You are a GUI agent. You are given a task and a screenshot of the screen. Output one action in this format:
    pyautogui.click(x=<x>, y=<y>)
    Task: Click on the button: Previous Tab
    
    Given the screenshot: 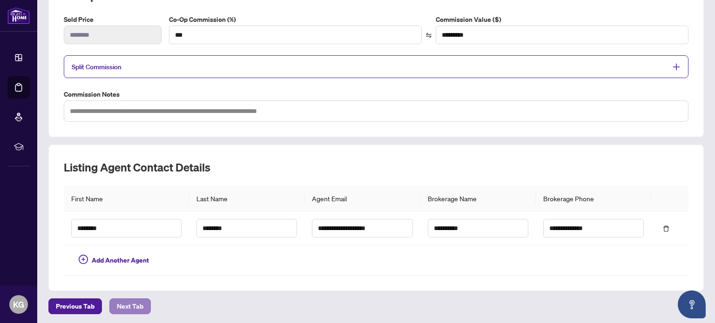 What is the action you would take?
    pyautogui.click(x=75, y=307)
    